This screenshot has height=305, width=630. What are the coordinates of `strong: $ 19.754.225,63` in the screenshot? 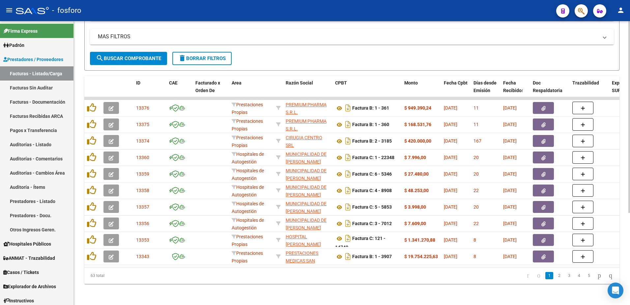 It's located at (421, 256).